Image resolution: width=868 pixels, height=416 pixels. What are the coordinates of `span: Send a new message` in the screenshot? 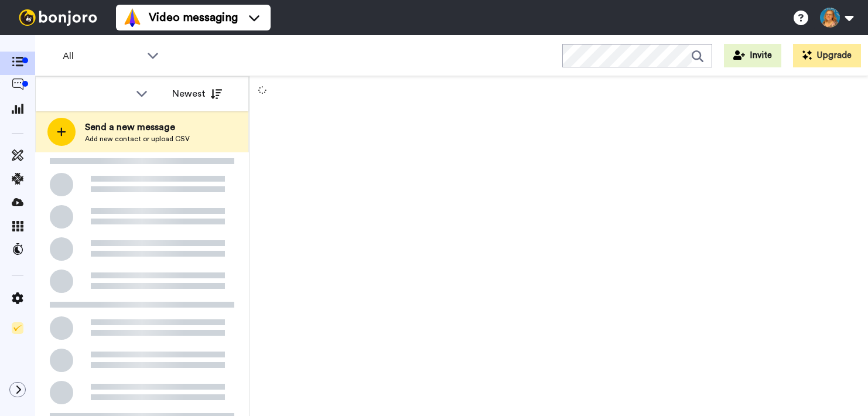 It's located at (137, 127).